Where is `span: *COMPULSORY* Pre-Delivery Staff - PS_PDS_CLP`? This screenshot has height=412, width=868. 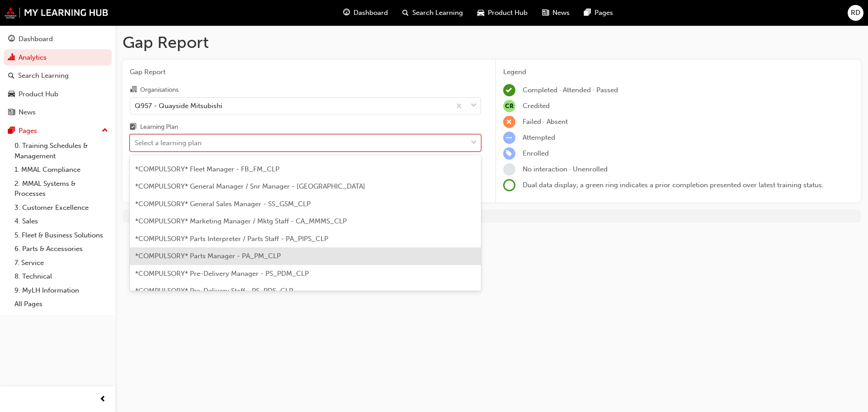 span: *COMPULSORY* Pre-Delivery Staff - PS_PDS_CLP is located at coordinates (214, 291).